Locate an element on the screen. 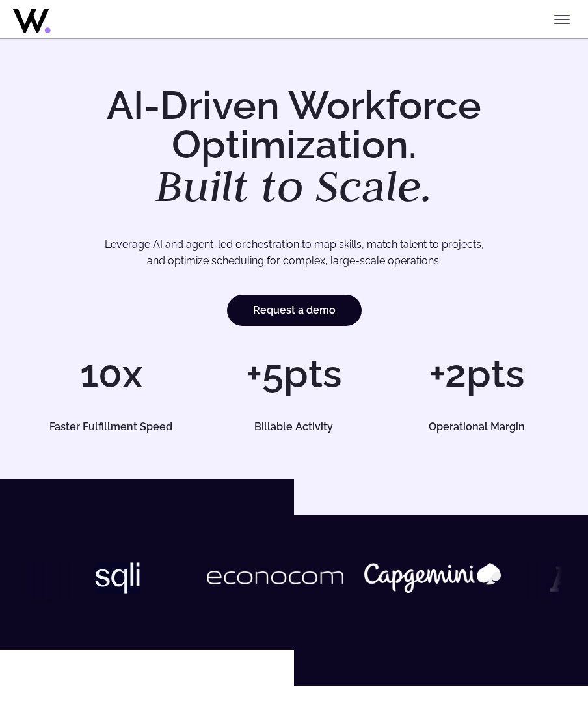 The height and width of the screenshot is (725, 588). h1: +2pts is located at coordinates (477, 373).